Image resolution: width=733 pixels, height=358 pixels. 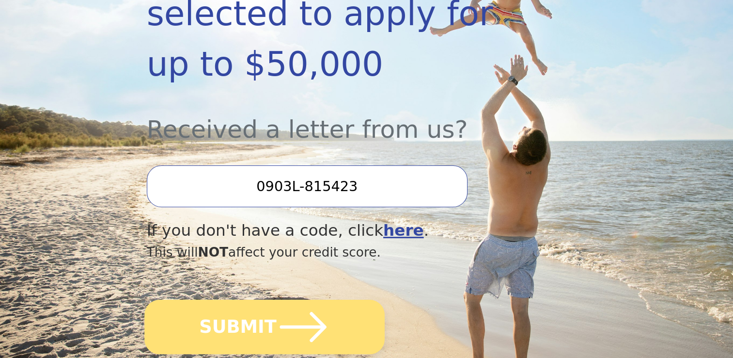 I want to click on div: Received a letter from us?, so click(x=334, y=118).